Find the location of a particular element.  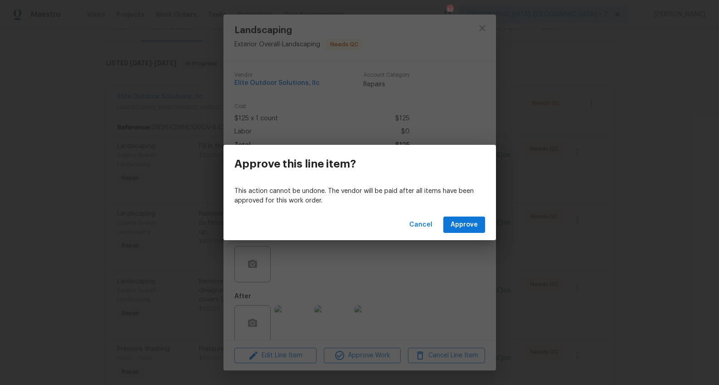

span: Cancel is located at coordinates (421, 225).